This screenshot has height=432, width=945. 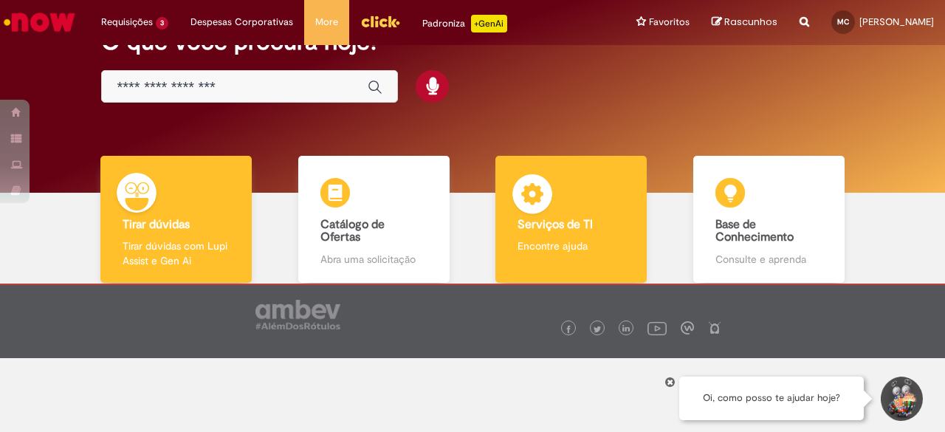 I want to click on h2: O que você procura hoje?, so click(x=472, y=41).